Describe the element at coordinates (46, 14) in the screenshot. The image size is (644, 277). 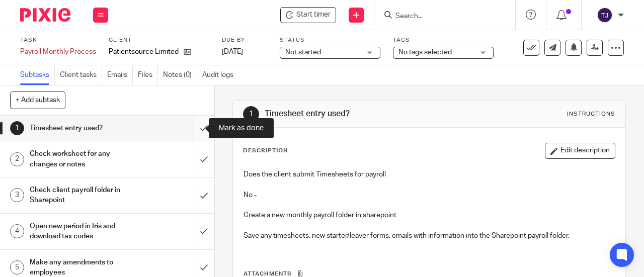
I see `img: Pixie` at that location.